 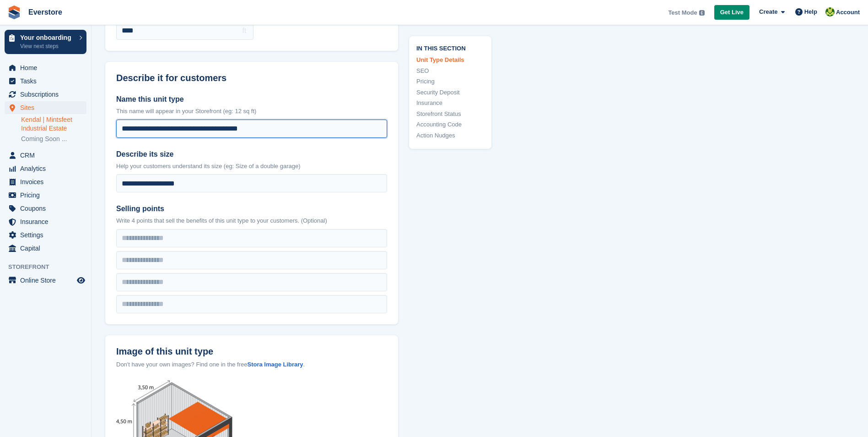 I want to click on img: icon-info-grey-7440780725fd019a000dd9b08b2336e03edf1995a4989e88bcd33f0948082b44.svg, so click(x=702, y=13).